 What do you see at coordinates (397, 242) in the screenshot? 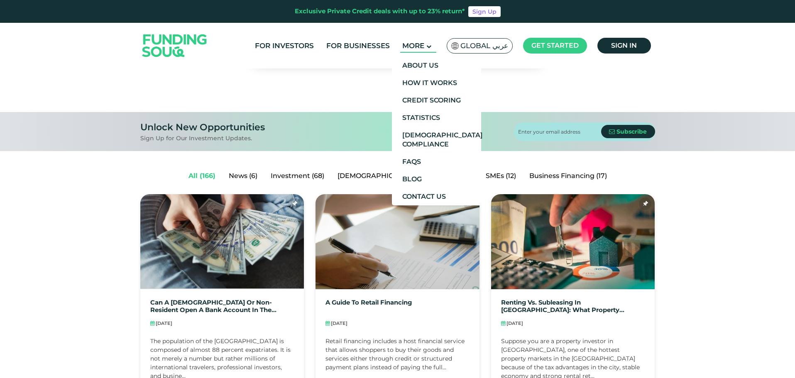
I see `img: What is retail financing?` at bounding box center [397, 242].